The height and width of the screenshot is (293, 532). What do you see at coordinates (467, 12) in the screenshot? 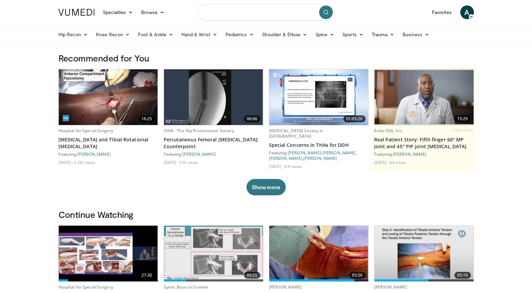
I see `a: A` at bounding box center [467, 12].